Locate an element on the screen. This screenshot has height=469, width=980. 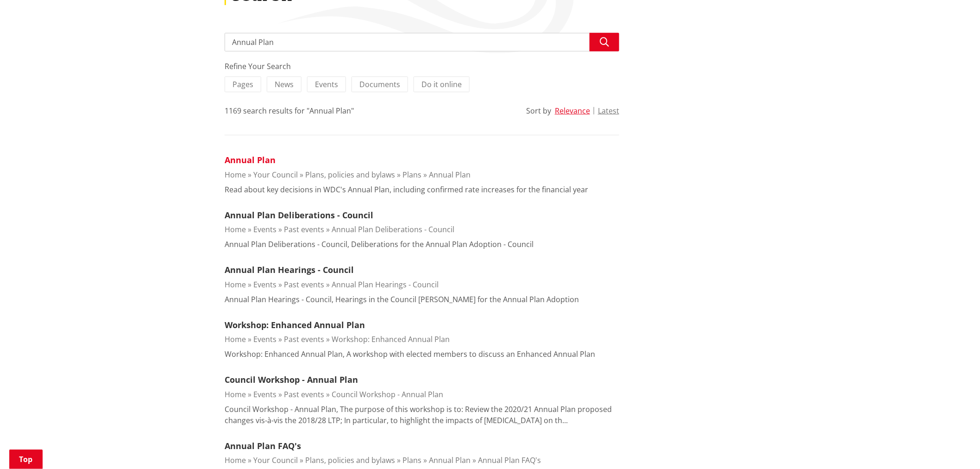
button: Relevance is located at coordinates (572, 111).